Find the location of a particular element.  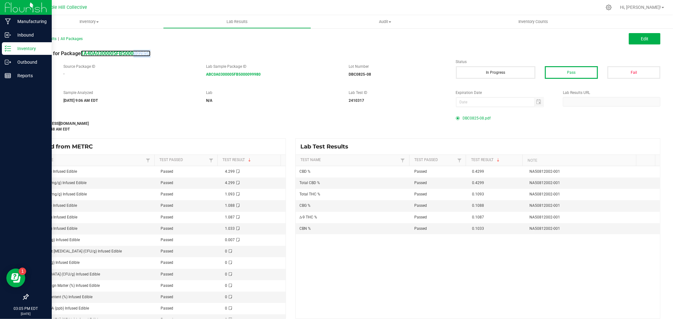

p: Inventory is located at coordinates (30, 49).